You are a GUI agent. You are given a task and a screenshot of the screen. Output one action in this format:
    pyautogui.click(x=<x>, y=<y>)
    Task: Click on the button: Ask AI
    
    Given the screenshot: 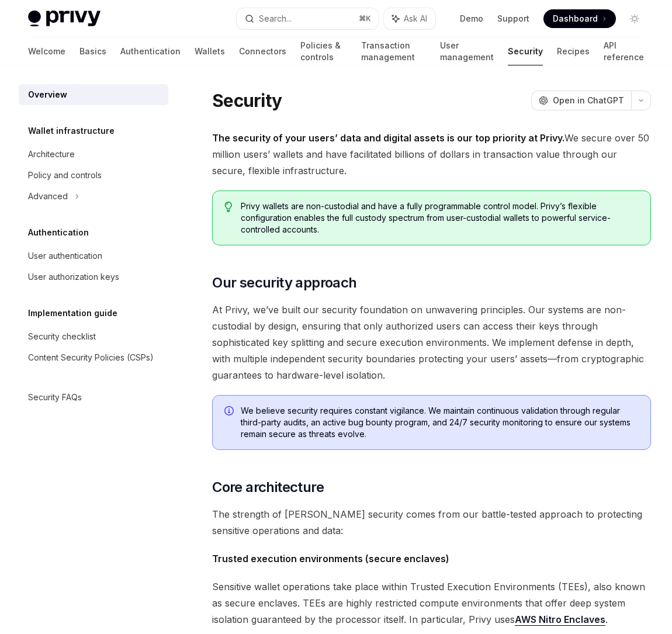 What is the action you would take?
    pyautogui.click(x=410, y=19)
    